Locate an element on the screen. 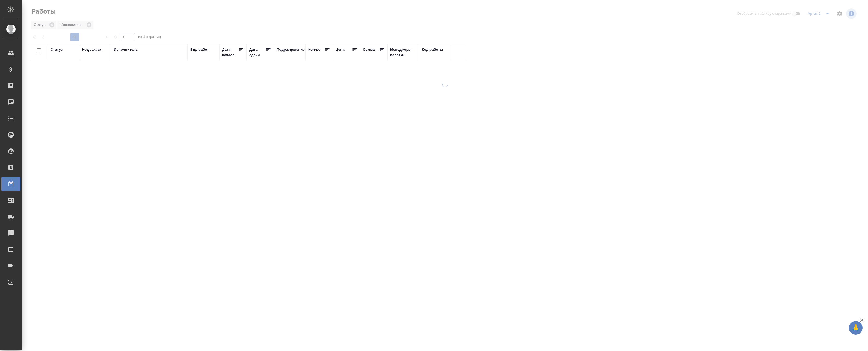 This screenshot has height=351, width=868. div: Цена is located at coordinates (340, 50).